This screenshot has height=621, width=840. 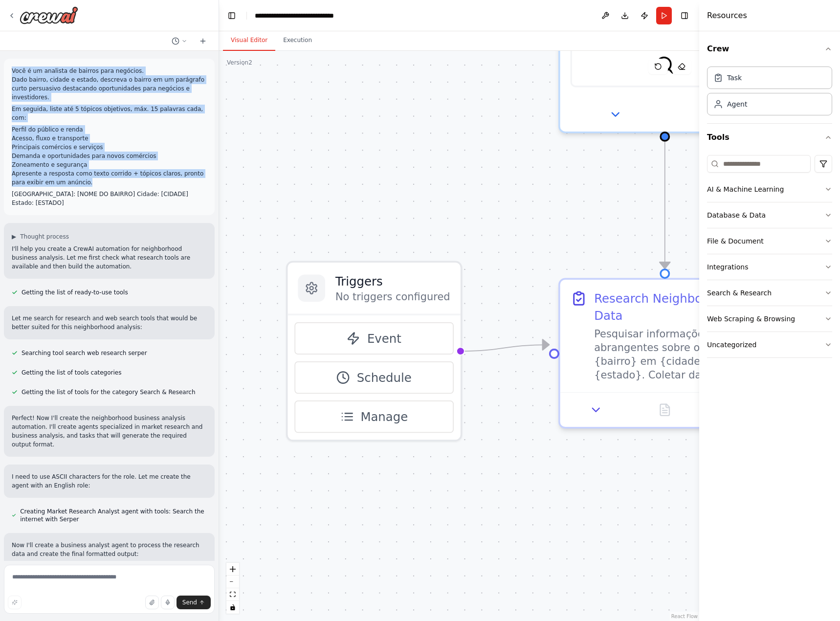 What do you see at coordinates (233, 588) in the screenshot?
I see `div: React Flow controls` at bounding box center [233, 588].